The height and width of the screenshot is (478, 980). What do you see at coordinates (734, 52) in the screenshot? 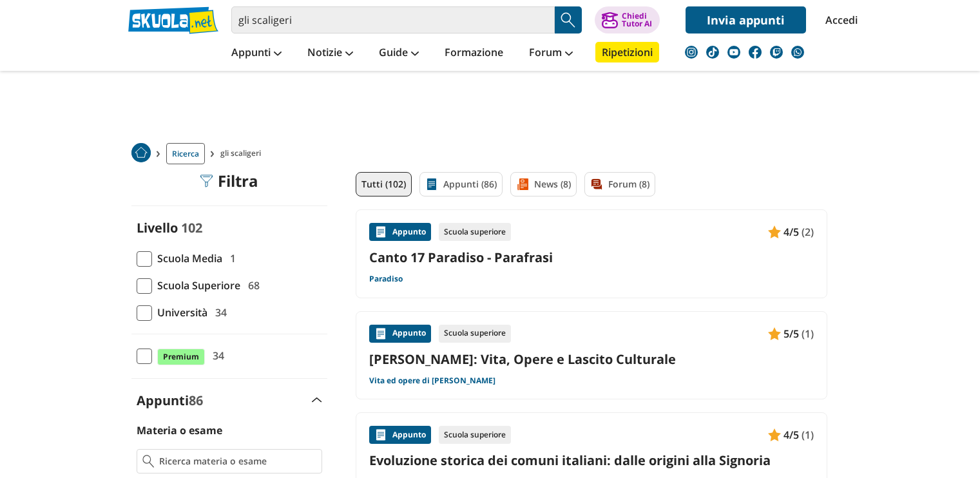
I see `img: youtube` at bounding box center [734, 52].